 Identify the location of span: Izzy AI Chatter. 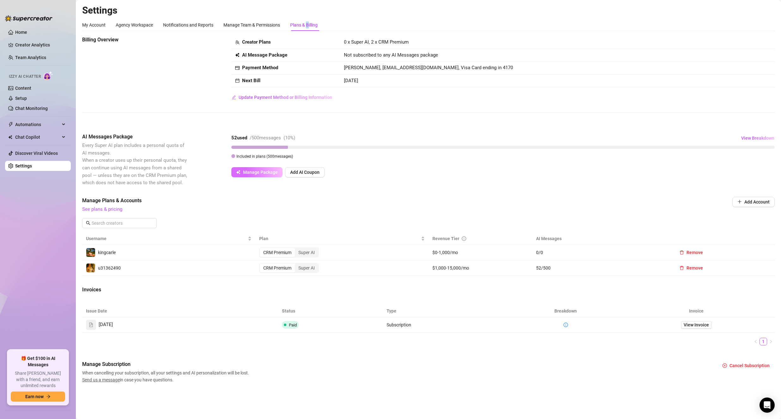
(25, 76).